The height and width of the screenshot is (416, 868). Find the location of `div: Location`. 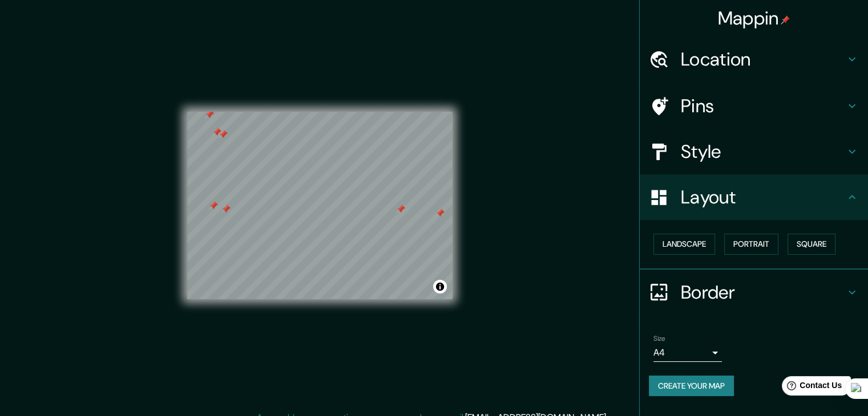

div: Location is located at coordinates (754, 59).